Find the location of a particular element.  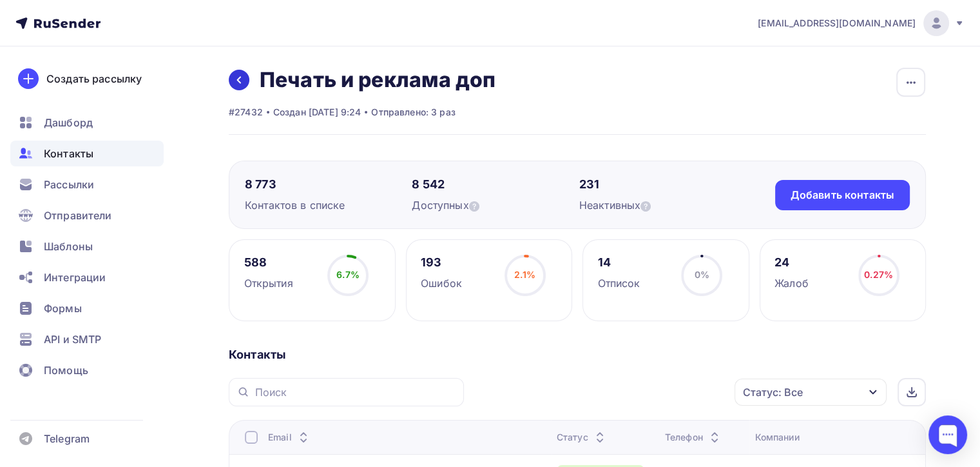

a: Отправители is located at coordinates (87, 216).